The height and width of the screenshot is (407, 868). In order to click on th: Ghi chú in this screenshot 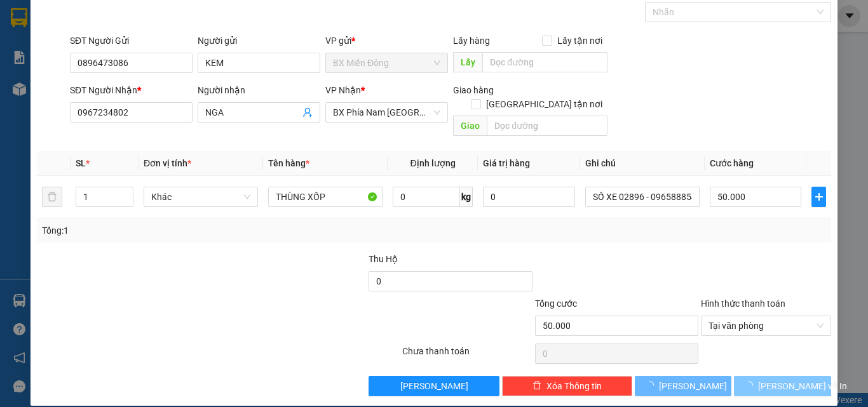, I will do `click(642, 163)`.